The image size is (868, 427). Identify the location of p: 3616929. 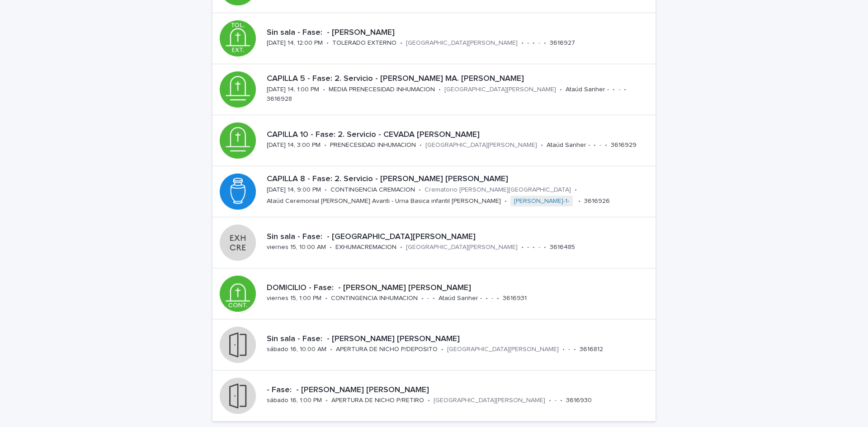
(623, 145).